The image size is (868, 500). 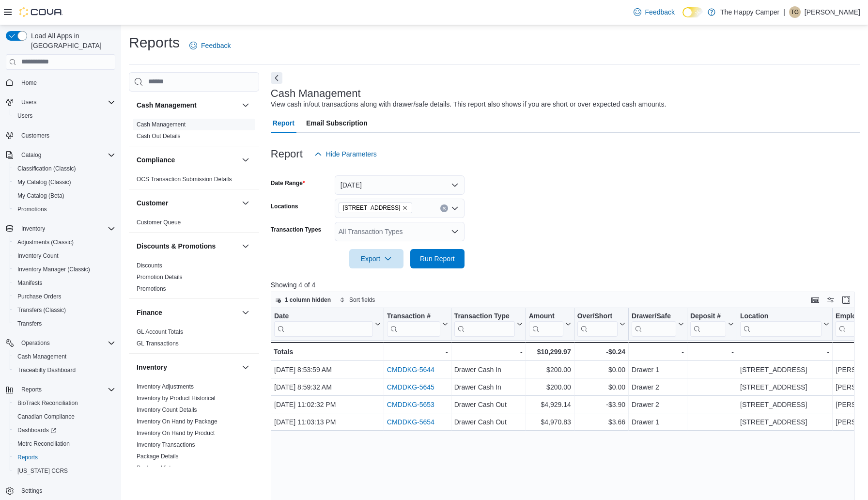 I want to click on a: Promotion Details, so click(x=159, y=277).